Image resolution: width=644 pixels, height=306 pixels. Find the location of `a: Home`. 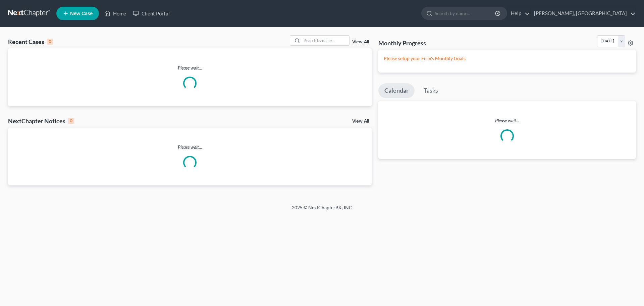

a: Home is located at coordinates (115, 14).